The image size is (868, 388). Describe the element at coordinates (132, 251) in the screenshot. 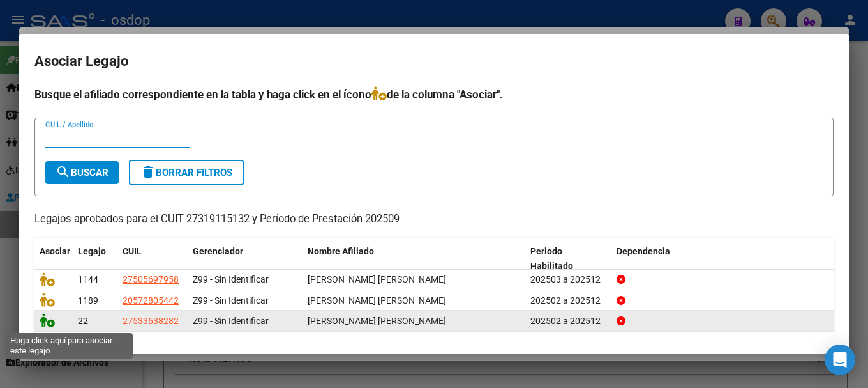

I see `span: CUIL` at that location.